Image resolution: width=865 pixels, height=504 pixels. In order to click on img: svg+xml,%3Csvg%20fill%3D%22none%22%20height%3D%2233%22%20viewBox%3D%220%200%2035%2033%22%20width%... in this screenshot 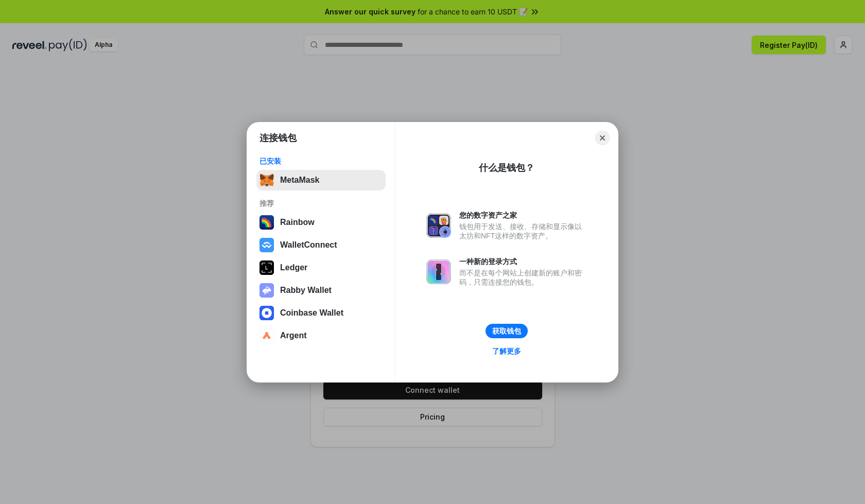, I will do `click(267, 180)`.